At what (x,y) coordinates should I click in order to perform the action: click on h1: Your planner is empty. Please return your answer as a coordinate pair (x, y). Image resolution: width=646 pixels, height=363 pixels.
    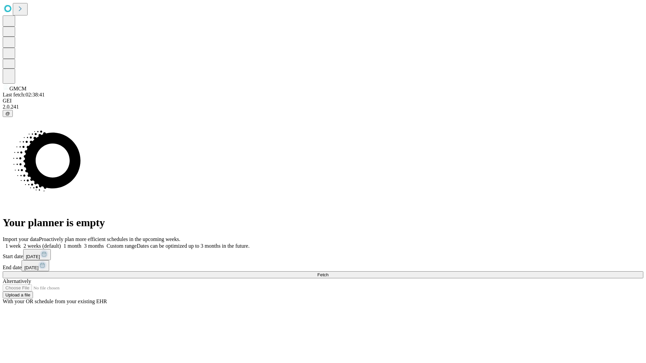
    Looking at the image, I should click on (323, 223).